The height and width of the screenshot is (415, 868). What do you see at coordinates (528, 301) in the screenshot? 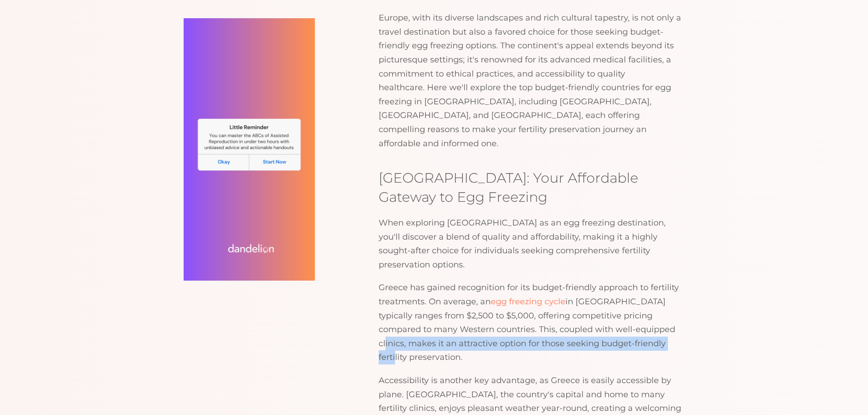
I see `a: egg freezing cycle` at bounding box center [528, 301].